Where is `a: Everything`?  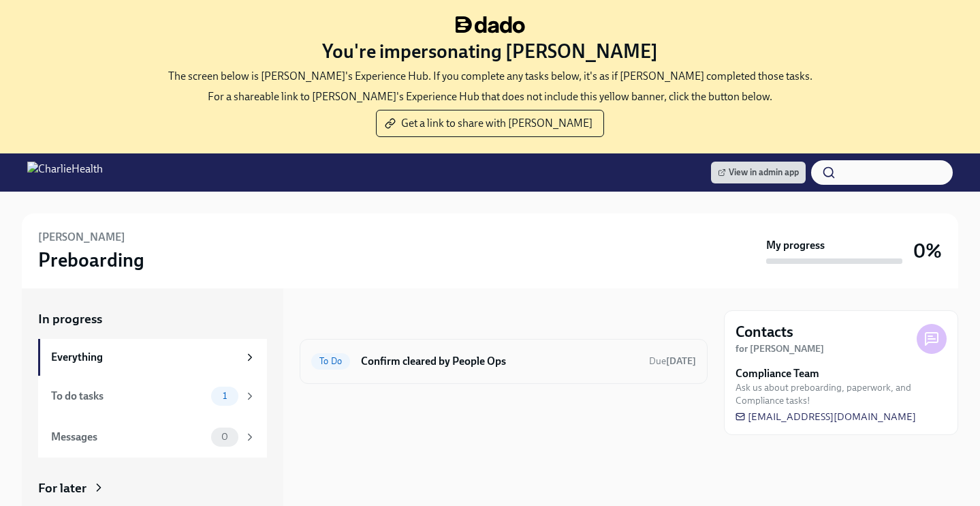
a: Everything is located at coordinates (152, 357).